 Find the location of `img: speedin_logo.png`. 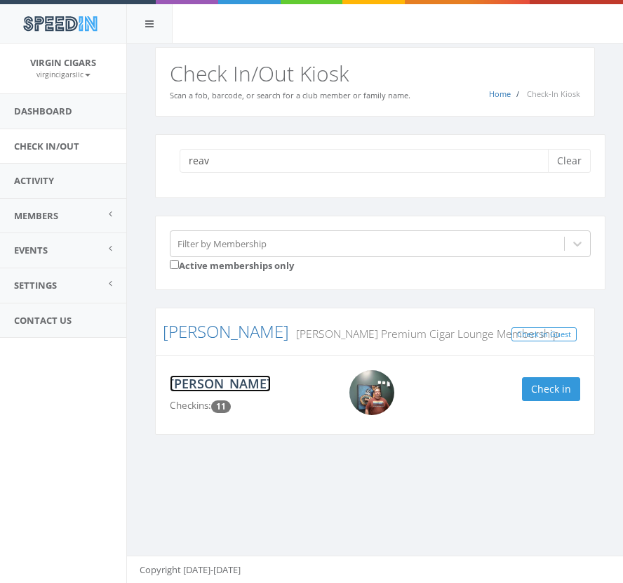

img: speedin_logo.png is located at coordinates (60, 23).